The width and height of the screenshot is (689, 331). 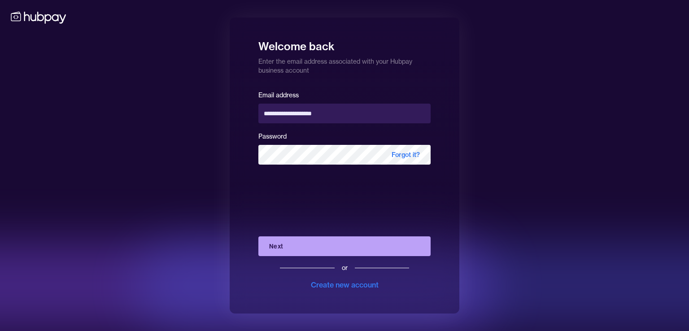 What do you see at coordinates (345, 246) in the screenshot?
I see `button: Next` at bounding box center [345, 246].